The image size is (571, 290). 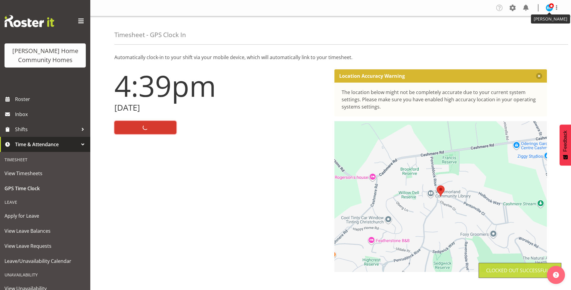 I want to click on span: Feedback, so click(x=565, y=141).